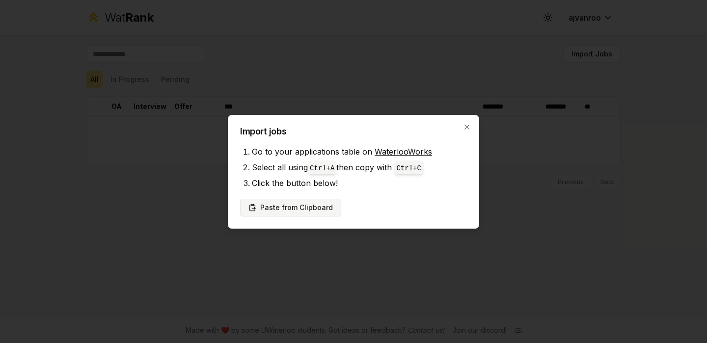  What do you see at coordinates (359, 167) in the screenshot?
I see `li: Select all using then copy with` at bounding box center [359, 167].